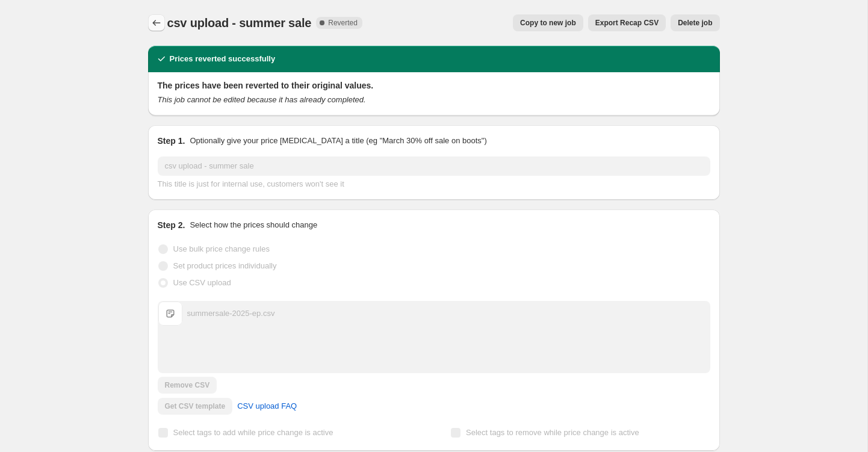 Image resolution: width=868 pixels, height=452 pixels. What do you see at coordinates (548, 23) in the screenshot?
I see `button: Copy to new job` at bounding box center [548, 23].